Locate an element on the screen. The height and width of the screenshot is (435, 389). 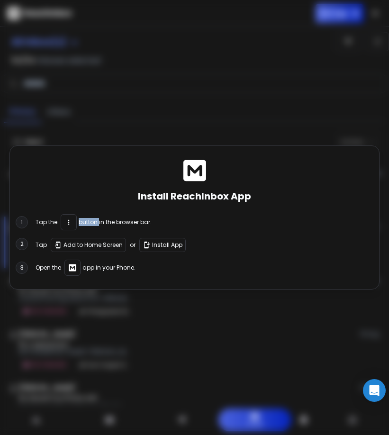
span: 2 is located at coordinates (22, 244).